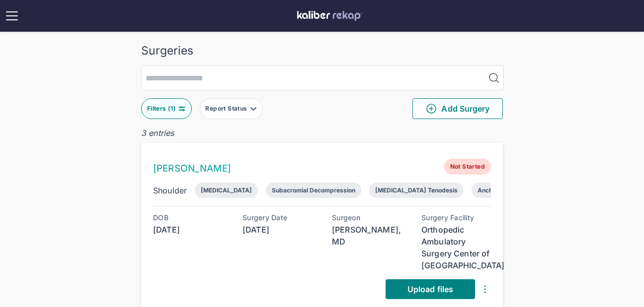 The image size is (644, 307). I want to click on span: Not Started, so click(468, 167).